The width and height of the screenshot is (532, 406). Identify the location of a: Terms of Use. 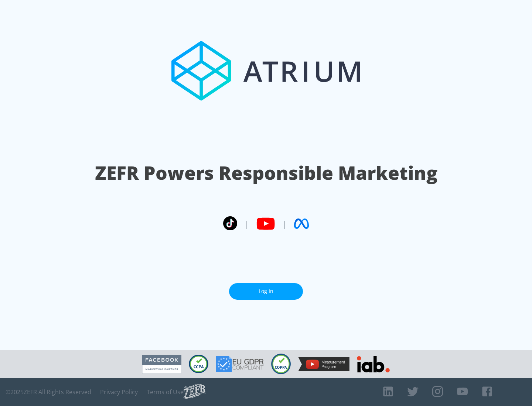
(165, 392).